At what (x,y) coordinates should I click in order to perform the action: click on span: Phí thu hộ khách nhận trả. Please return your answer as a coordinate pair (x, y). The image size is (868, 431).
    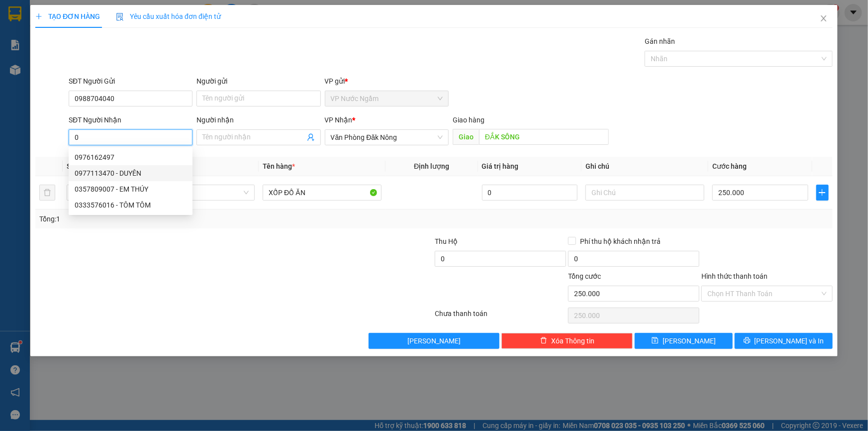
    Looking at the image, I should click on (620, 242).